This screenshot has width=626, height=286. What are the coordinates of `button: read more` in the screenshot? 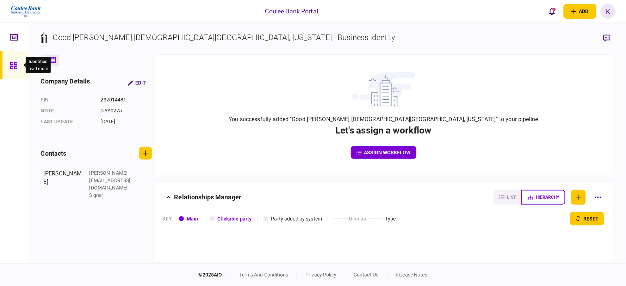 It's located at (38, 69).